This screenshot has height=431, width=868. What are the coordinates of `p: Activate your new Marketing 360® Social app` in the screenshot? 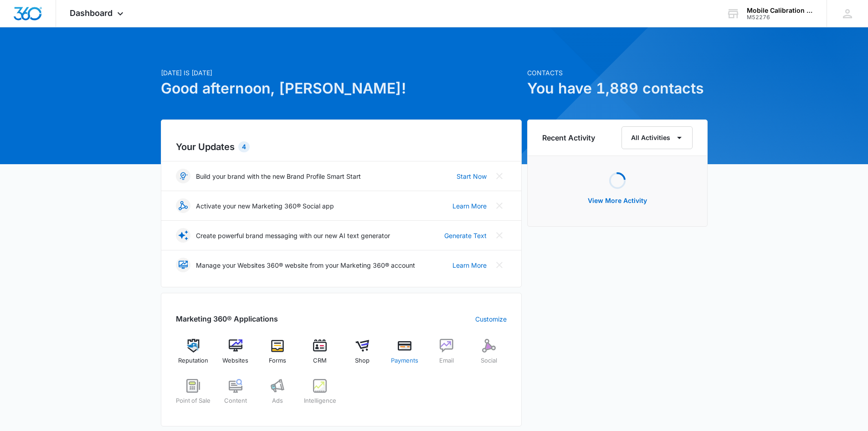 It's located at (265, 206).